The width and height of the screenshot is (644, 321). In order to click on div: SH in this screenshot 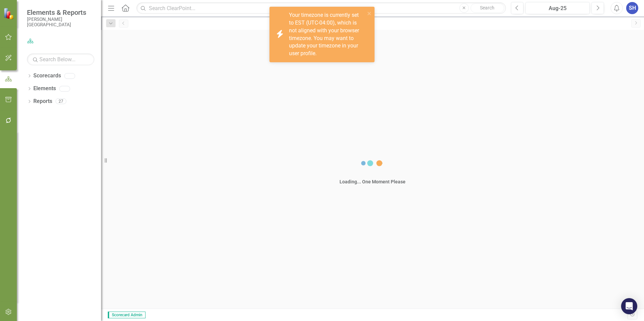, I will do `click(633, 8)`.